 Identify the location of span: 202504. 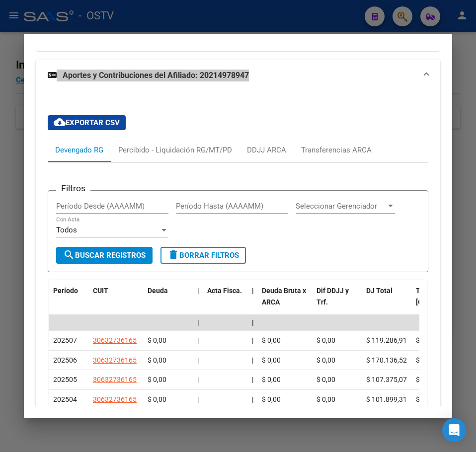
(65, 399).